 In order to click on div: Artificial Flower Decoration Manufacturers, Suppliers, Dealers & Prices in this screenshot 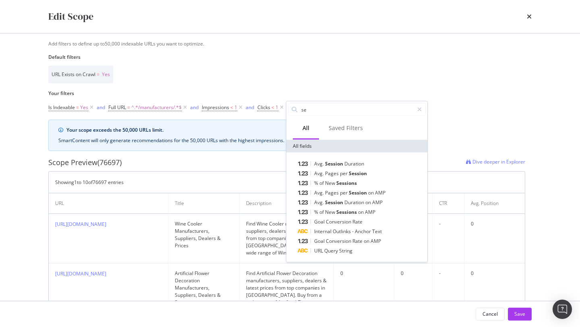, I will do `click(204, 288)`.